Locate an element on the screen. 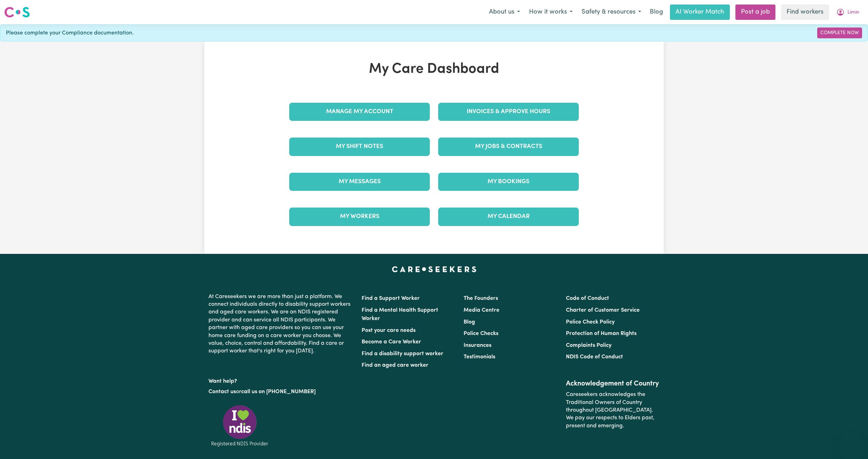 This screenshot has height=459, width=868. span: Limin is located at coordinates (853, 13).